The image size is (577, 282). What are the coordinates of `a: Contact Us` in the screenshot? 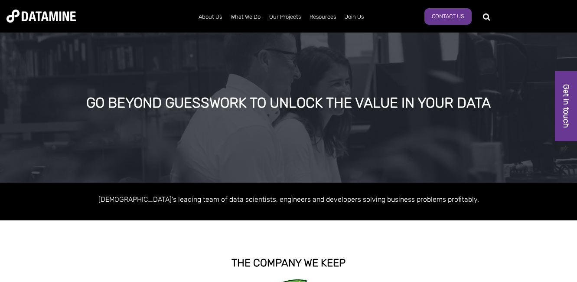 It's located at (448, 16).